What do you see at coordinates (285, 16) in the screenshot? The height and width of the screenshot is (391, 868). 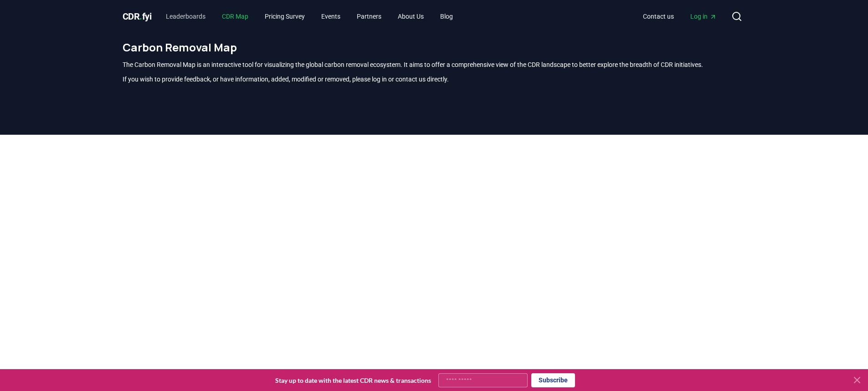 I see `a: Pricing Survey` at bounding box center [285, 16].